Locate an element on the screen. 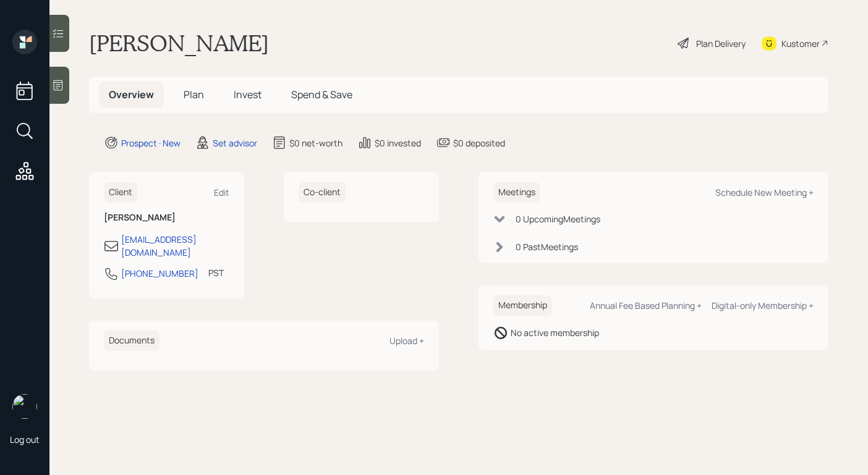 Image resolution: width=868 pixels, height=475 pixels. div: Annual Fee Based Planning + is located at coordinates (645, 305).